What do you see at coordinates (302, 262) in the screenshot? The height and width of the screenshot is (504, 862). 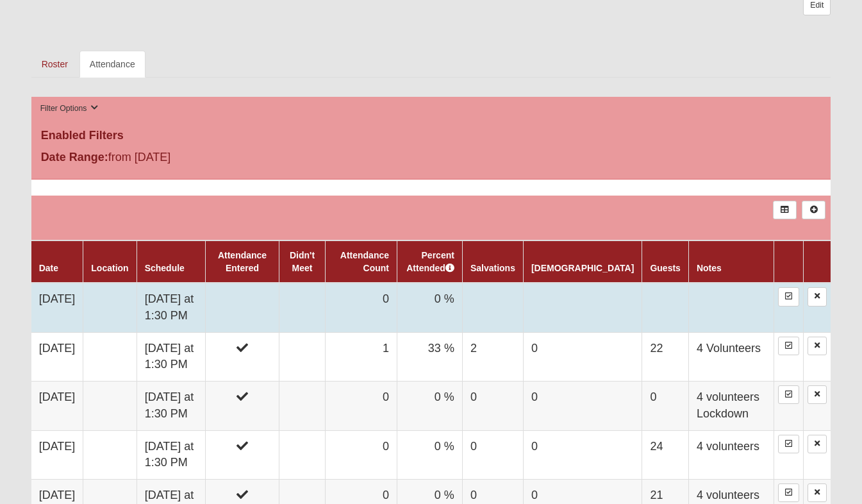 I see `a: Didn't Meet` at bounding box center [302, 262].